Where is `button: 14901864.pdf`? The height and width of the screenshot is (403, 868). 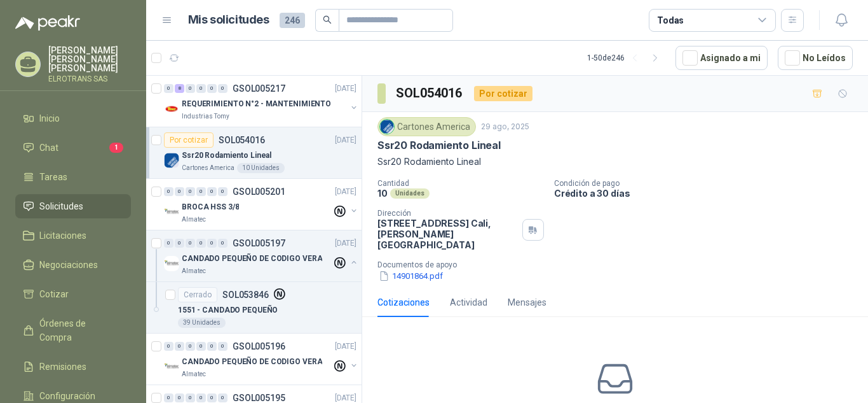
button: 14901864.pdf is located at coordinates (410, 275).